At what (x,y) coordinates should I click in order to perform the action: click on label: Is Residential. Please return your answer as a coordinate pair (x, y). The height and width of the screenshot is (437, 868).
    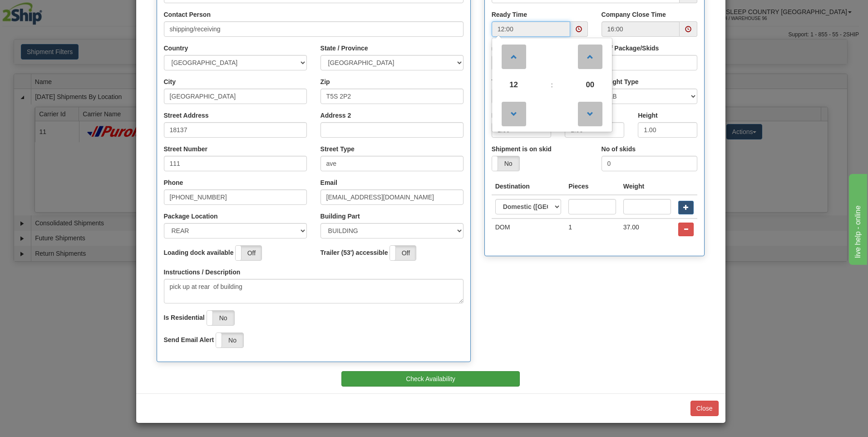
    Looking at the image, I should click on (184, 318).